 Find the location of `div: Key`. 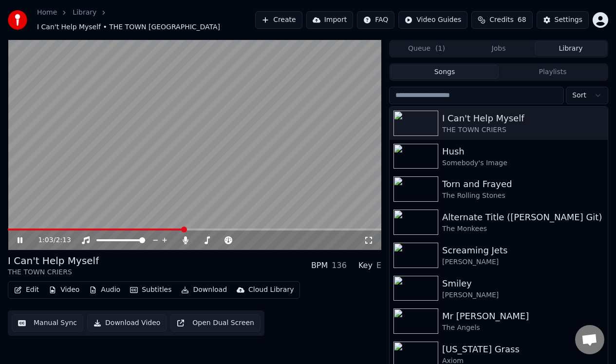

div: Key is located at coordinates (366, 265).